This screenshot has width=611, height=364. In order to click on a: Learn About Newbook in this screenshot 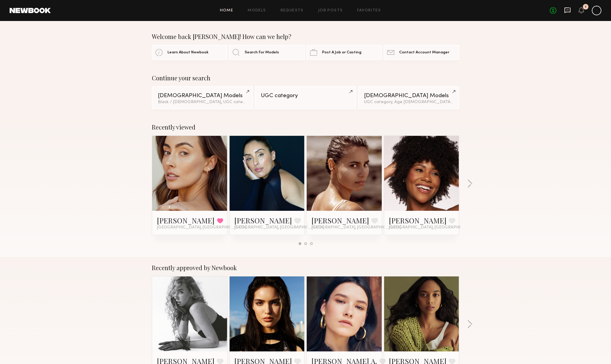, I will do `click(190, 53)`.